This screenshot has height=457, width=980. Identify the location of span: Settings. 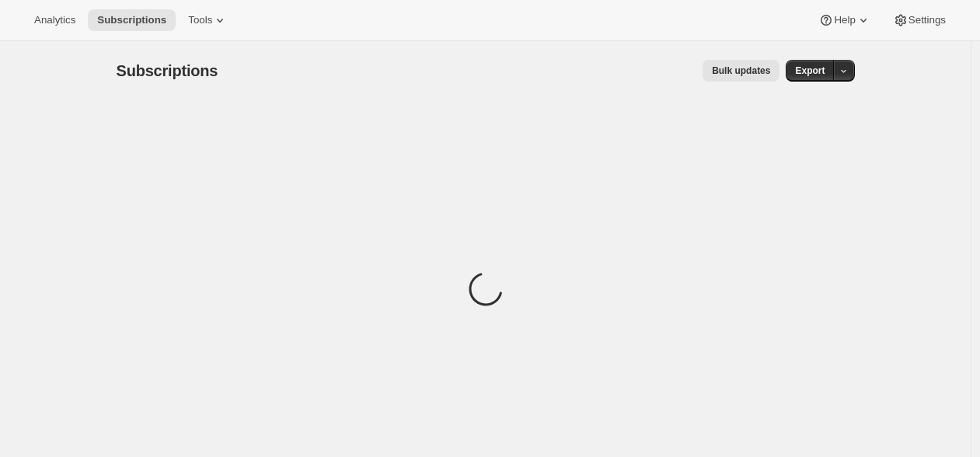
(927, 20).